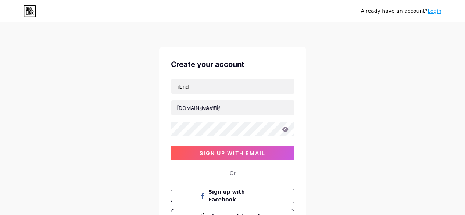  I want to click on div: Create your account, so click(233, 64).